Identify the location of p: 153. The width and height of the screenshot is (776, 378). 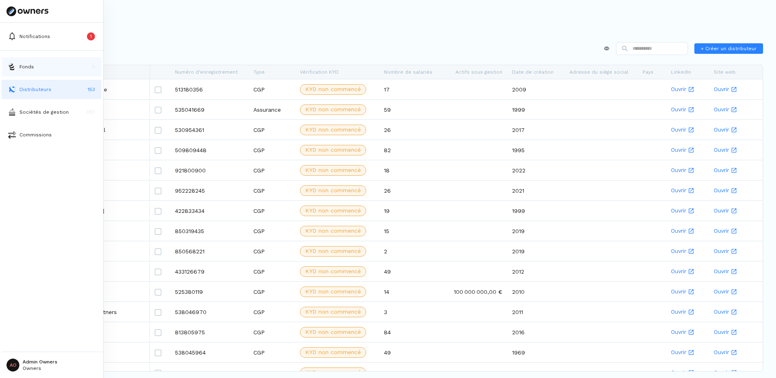
(91, 89).